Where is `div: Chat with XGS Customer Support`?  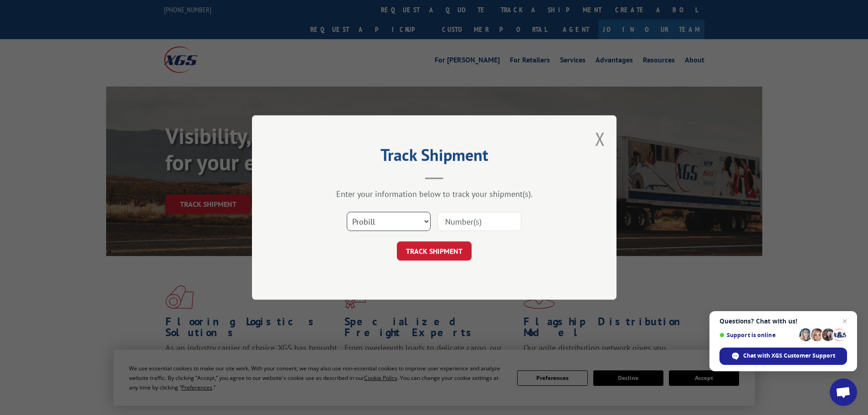 div: Chat with XGS Customer Support is located at coordinates (783, 357).